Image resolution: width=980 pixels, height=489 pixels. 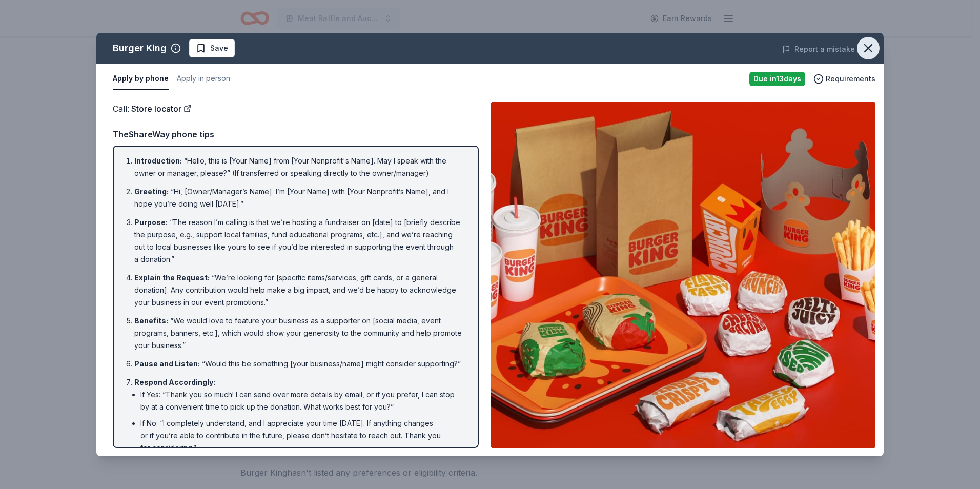 What do you see at coordinates (171, 277) in the screenshot?
I see `span: Explain the Request :` at bounding box center [171, 277].